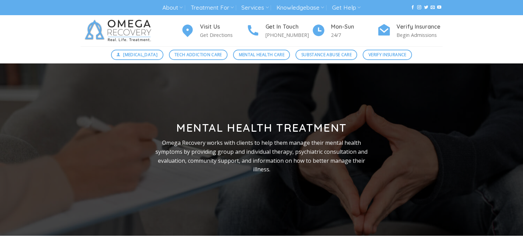  Describe the element at coordinates (213, 31) in the screenshot. I see `a: Visit Us Get Directions` at that location.